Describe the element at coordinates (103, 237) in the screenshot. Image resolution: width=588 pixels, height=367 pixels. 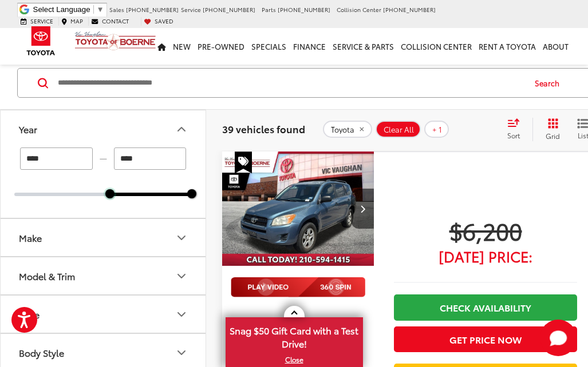
I see `button: MakeMake` at that location.